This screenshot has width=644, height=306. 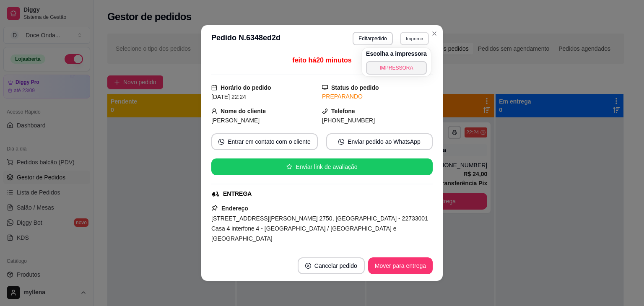 I want to click on button: Imprimir, so click(x=414, y=38).